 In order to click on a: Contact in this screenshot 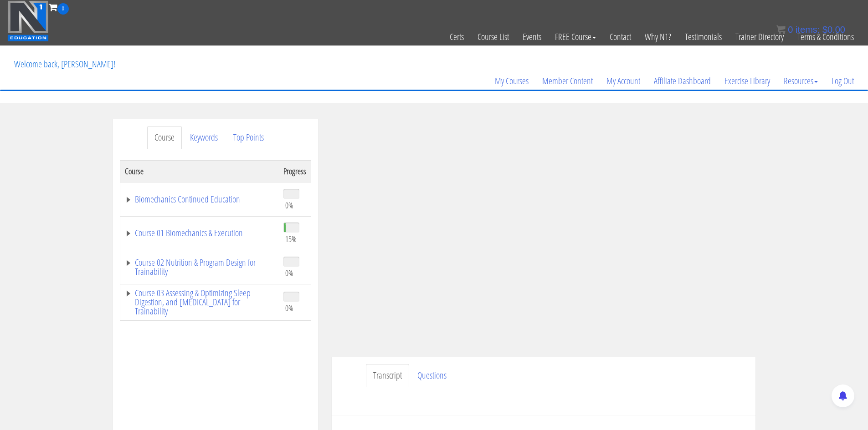, I will do `click(620, 37)`.